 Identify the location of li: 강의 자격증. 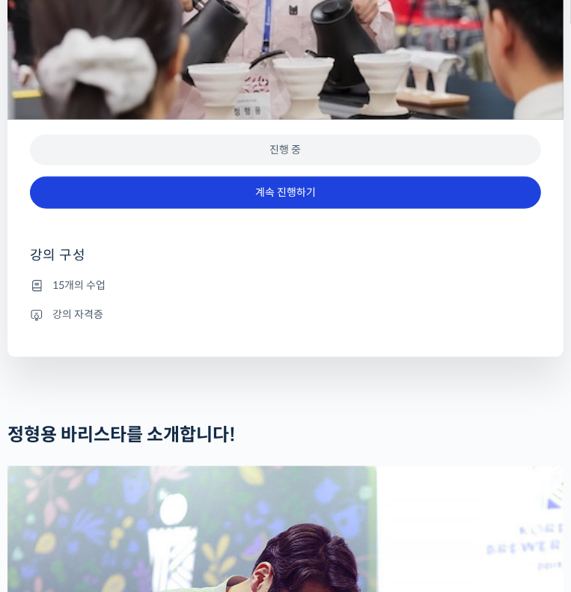
(285, 314).